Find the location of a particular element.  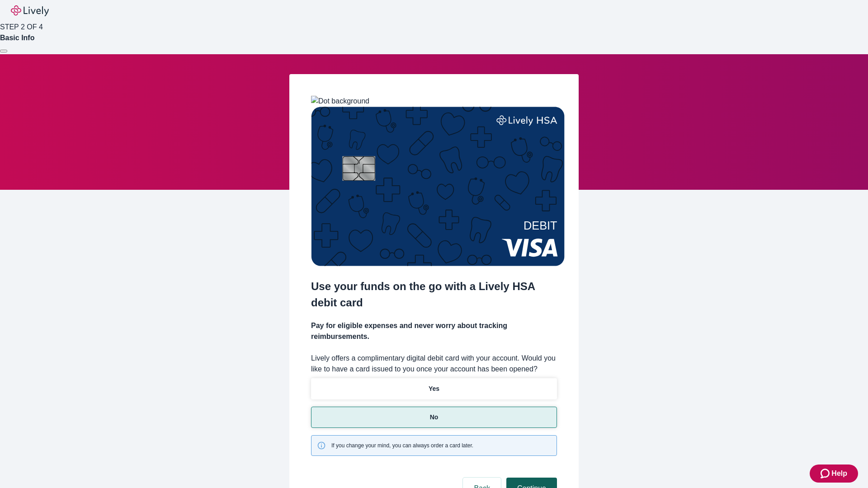

button: Yes is located at coordinates (434, 389).